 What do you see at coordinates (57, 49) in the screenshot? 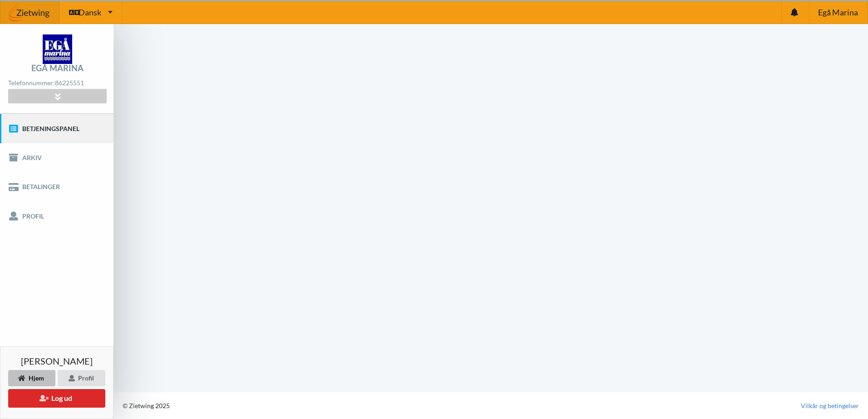
I see `img: logo` at bounding box center [57, 49].